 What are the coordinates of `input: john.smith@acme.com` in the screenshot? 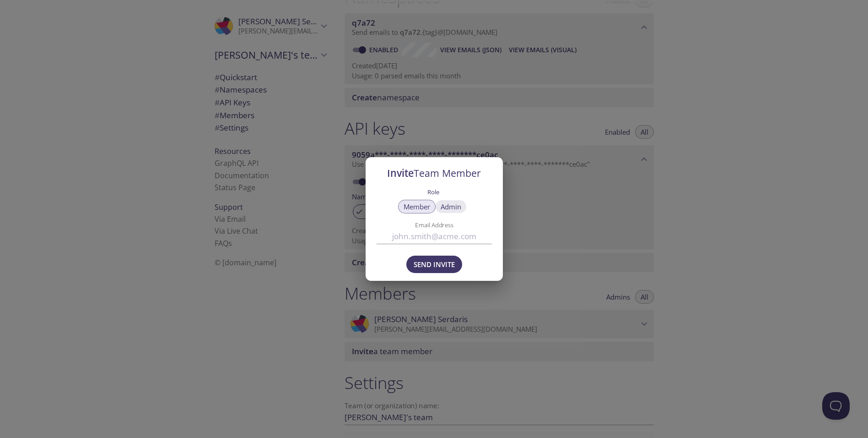 It's located at (434, 236).